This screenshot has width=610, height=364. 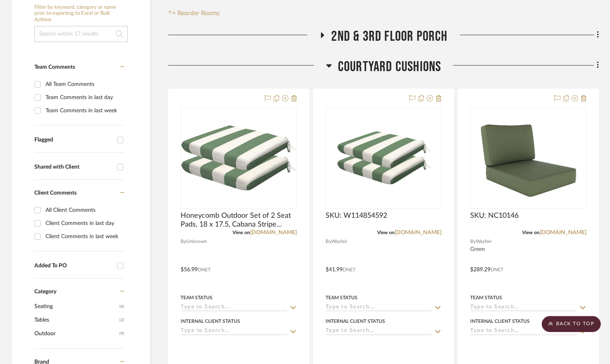 I want to click on div: Client Comments in last week, so click(x=84, y=237).